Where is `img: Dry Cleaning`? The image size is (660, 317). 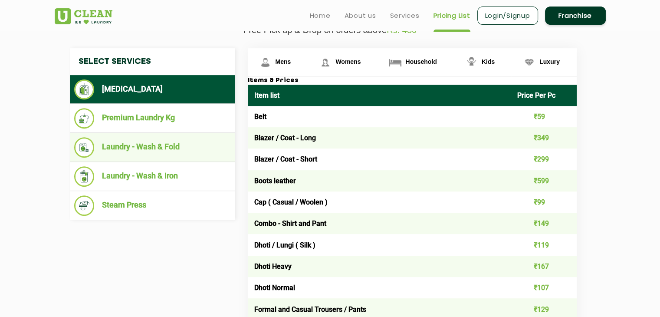
img: Dry Cleaning is located at coordinates (84, 89).